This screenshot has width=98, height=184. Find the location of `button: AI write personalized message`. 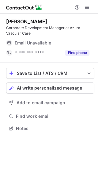

button: AI write personalized message is located at coordinates (50, 88).